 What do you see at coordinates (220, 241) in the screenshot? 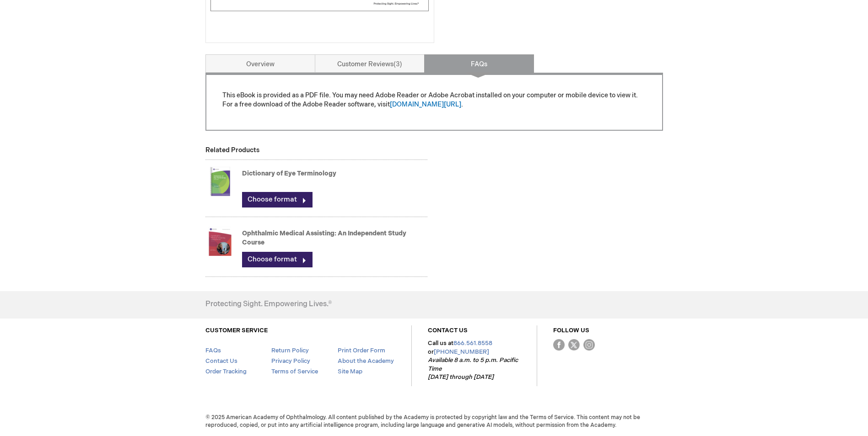
I see `img: Ophthalmic Medical Assisting: An Independent Study Course` at bounding box center [220, 241].